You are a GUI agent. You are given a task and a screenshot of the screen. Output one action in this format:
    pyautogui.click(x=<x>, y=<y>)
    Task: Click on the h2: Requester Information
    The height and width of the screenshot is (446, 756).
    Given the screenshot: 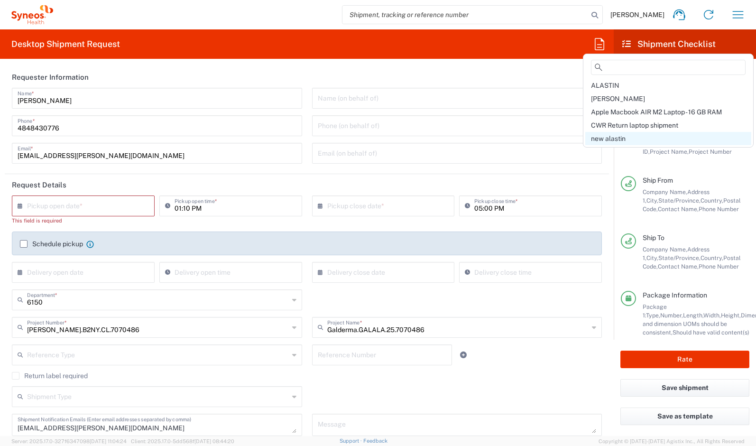 What is the action you would take?
    pyautogui.click(x=50, y=77)
    